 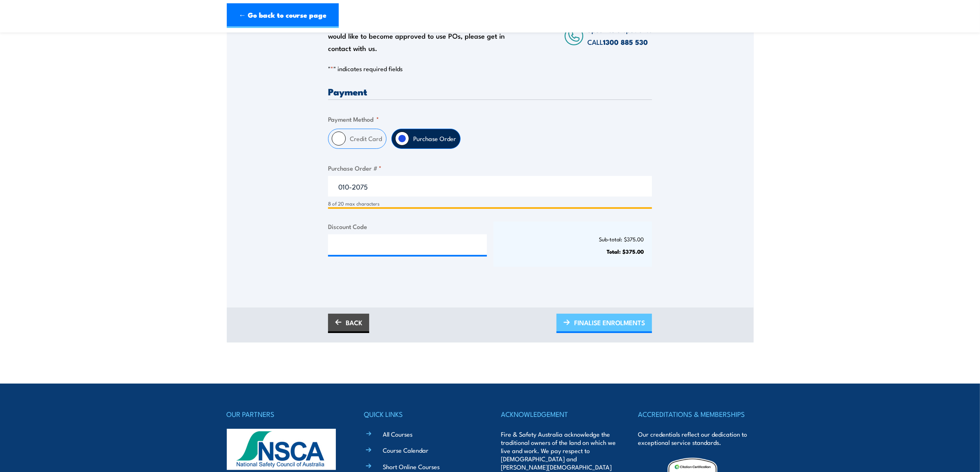 I want to click on div: Only approved companies can use purchase orders. If you would like to become approved to use POs,..., so click(x=422, y=36).